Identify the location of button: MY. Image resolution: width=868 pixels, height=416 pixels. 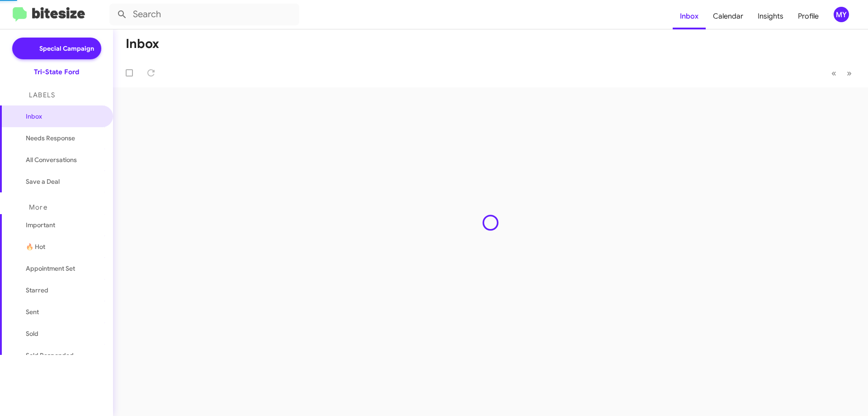
(842, 14).